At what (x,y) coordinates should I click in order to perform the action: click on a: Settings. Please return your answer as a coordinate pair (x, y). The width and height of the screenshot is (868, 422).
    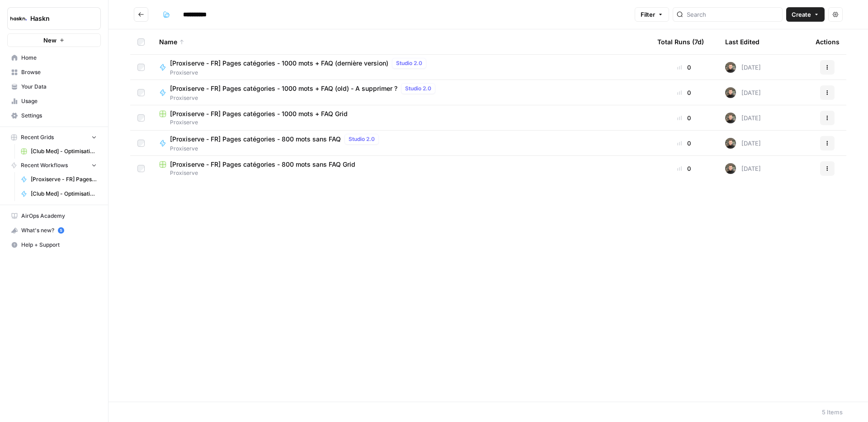
    Looking at the image, I should click on (54, 116).